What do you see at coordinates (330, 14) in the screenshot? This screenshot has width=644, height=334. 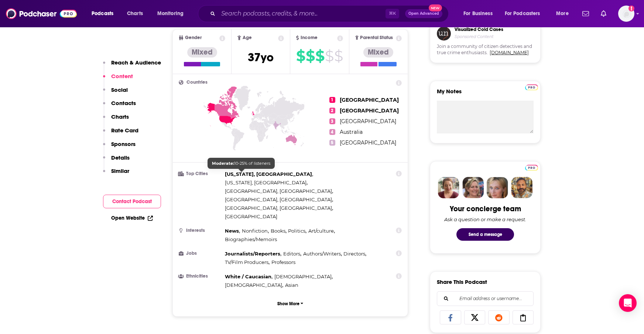 I see `div: Search podcasts, credits, & more...` at bounding box center [330, 14].